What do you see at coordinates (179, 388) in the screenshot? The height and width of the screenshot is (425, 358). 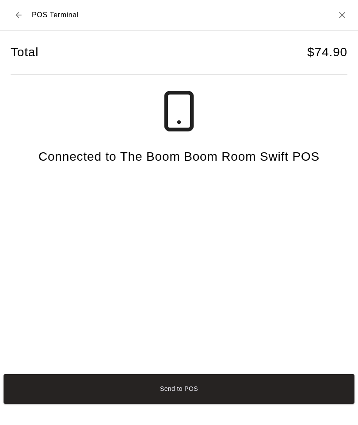 I see `button: Send to POS` at bounding box center [179, 388].